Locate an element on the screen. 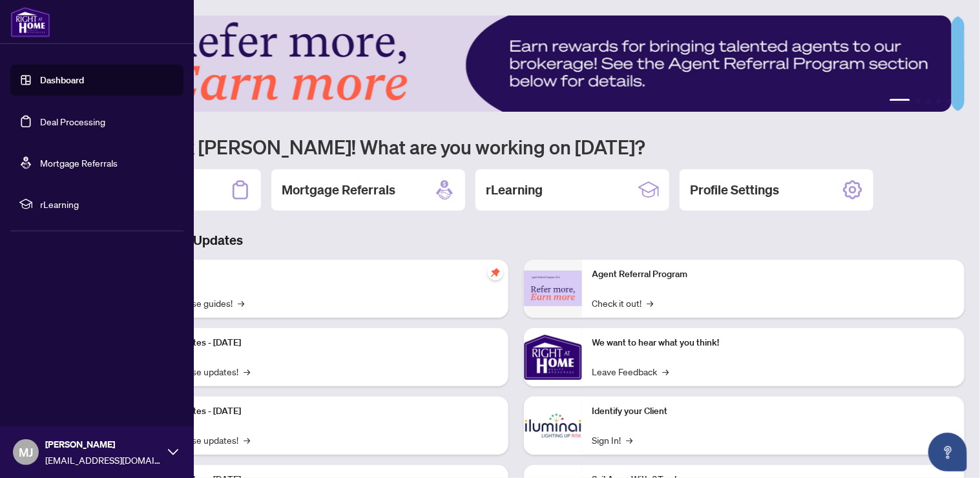 The image size is (980, 478). h2: Mortgage Referrals is located at coordinates (338, 190).